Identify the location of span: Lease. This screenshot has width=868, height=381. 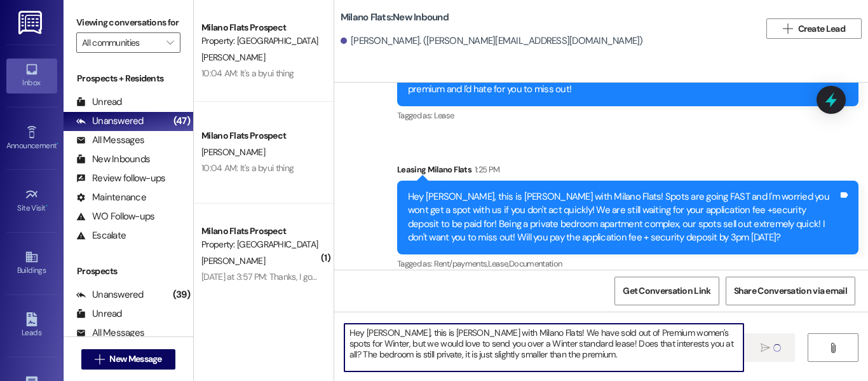
(444, 115).